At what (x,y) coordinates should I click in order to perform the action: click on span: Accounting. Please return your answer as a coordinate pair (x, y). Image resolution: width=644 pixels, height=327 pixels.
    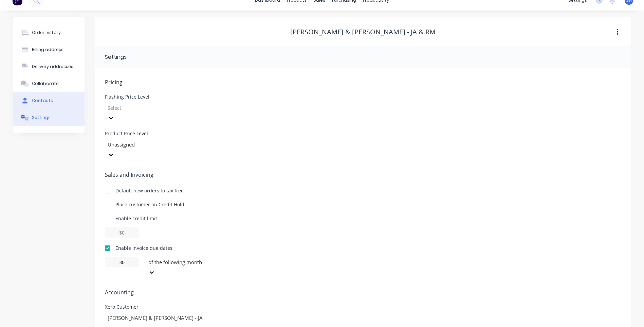
    Looking at the image, I should click on (363, 293).